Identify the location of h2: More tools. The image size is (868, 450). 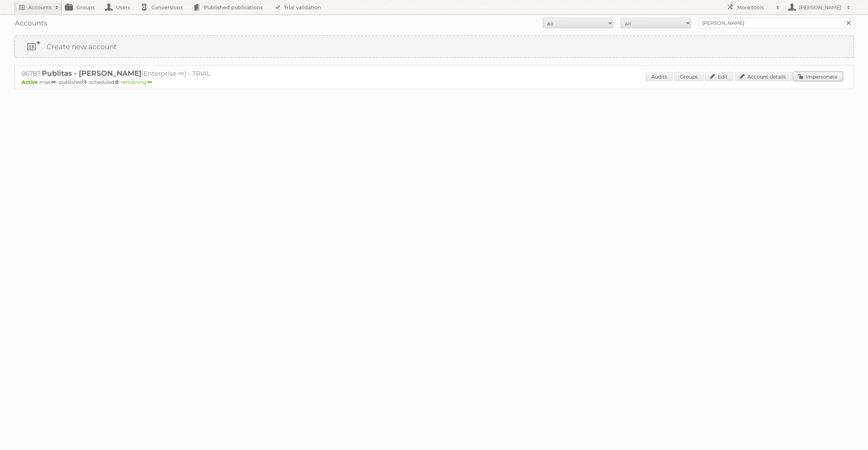
(755, 7).